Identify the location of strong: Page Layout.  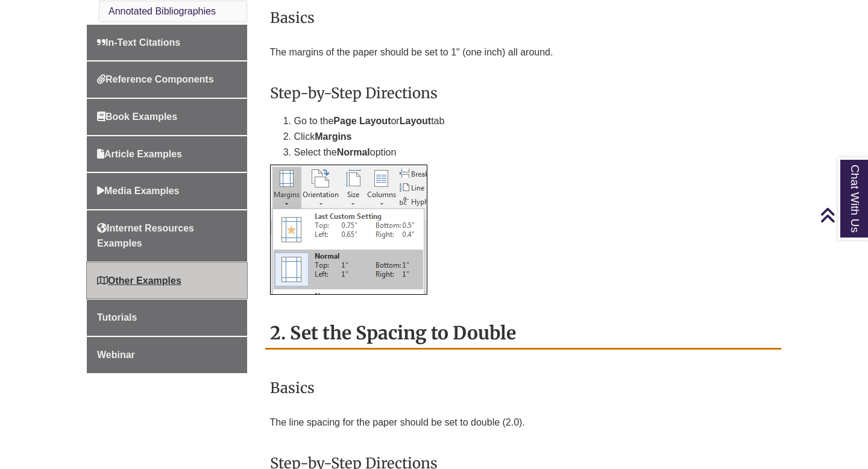
(362, 120).